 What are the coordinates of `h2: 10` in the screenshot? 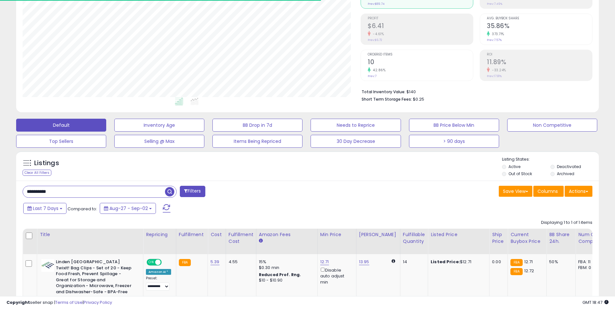 It's located at (420, 63).